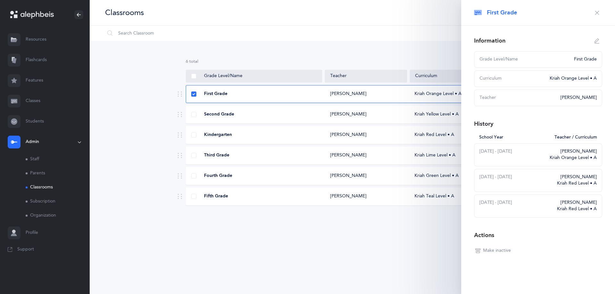 This screenshot has height=294, width=615. I want to click on input: Search Classroom, so click(288, 33).